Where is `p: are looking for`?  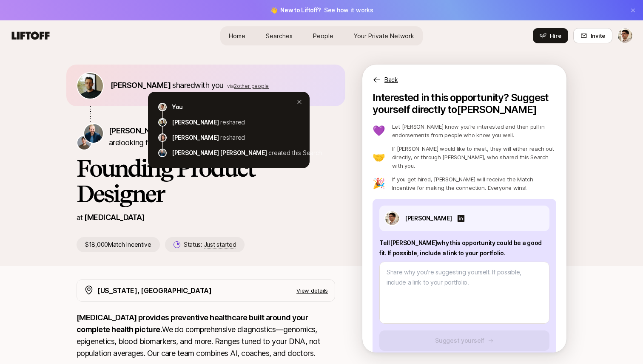 p: are looking for is located at coordinates (222, 137).